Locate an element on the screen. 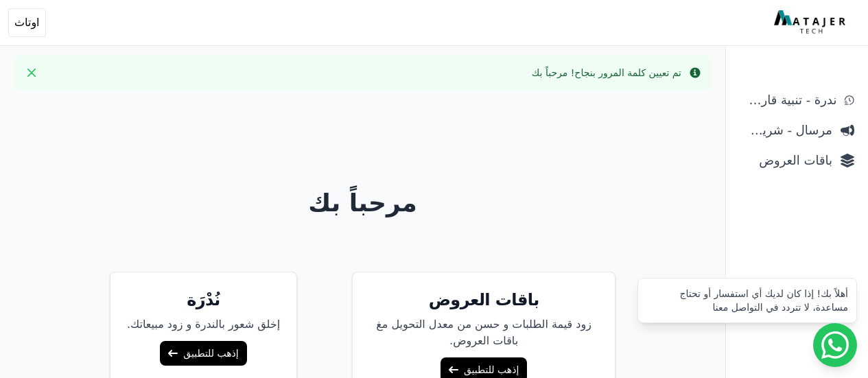 Image resolution: width=868 pixels, height=378 pixels. div: أهلاً بك! إذا كان لديك أي استفسار أو تحتاج مساعدة، لا تتردد في التواصل معنا is located at coordinates (748, 301).